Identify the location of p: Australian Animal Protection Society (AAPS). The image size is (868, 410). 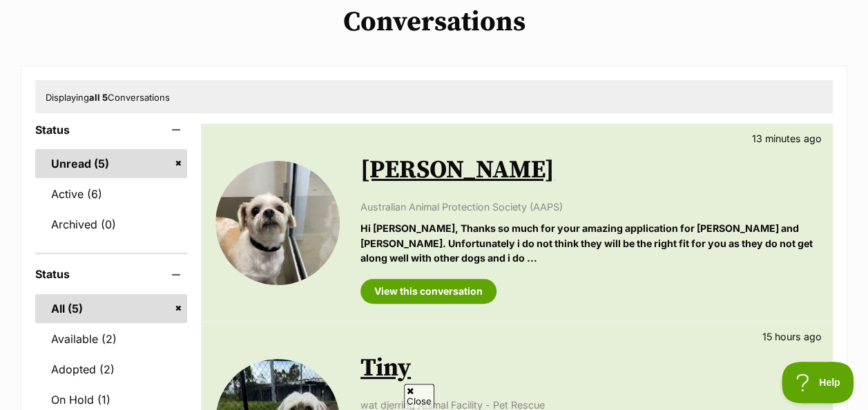
(589, 206).